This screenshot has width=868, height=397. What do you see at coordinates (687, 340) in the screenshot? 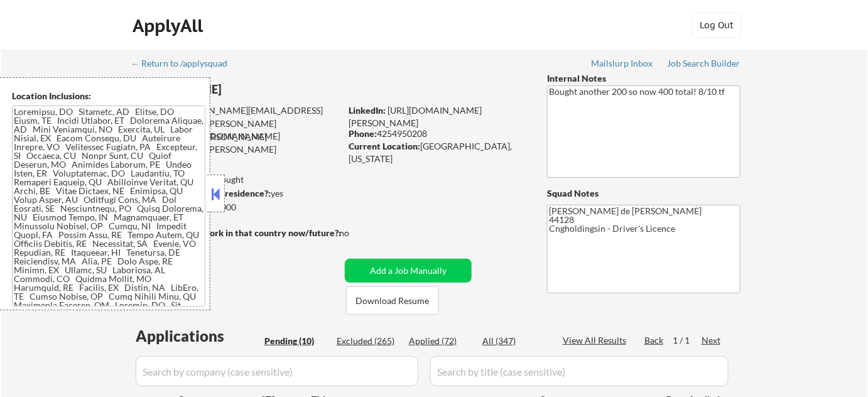
I see `div: 1 / 1` at bounding box center [687, 340].